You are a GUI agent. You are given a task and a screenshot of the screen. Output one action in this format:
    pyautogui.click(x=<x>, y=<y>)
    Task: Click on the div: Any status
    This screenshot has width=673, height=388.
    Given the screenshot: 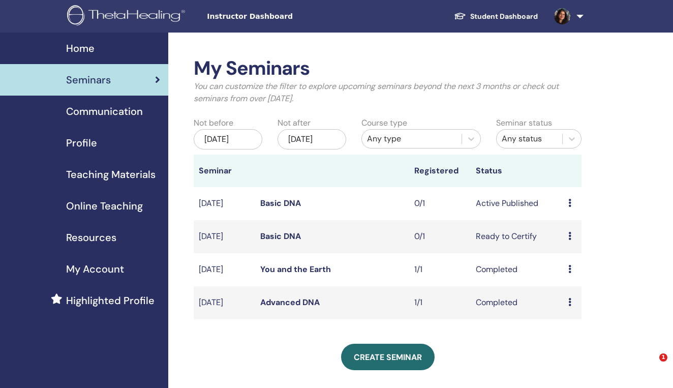 What is the action you would take?
    pyautogui.click(x=529, y=139)
    